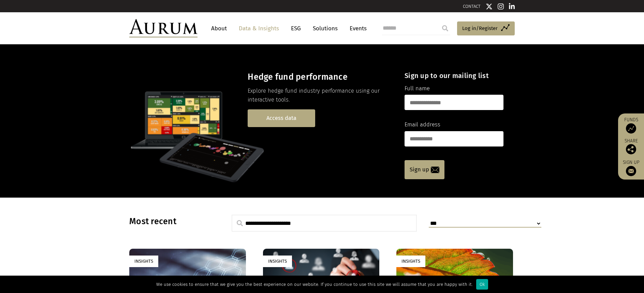  I want to click on a: Events, so click(356, 28).